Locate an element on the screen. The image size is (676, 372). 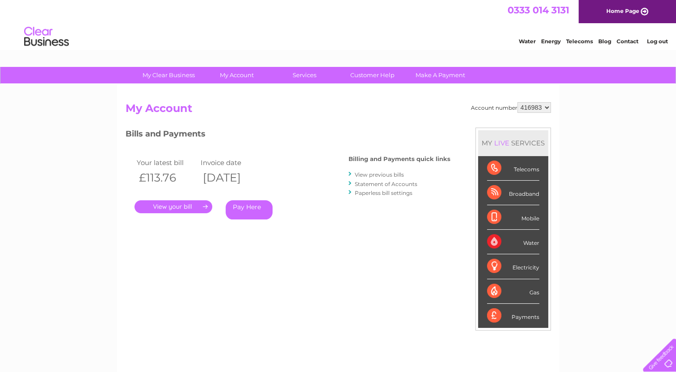
td: Invoice date is located at coordinates (230, 163).